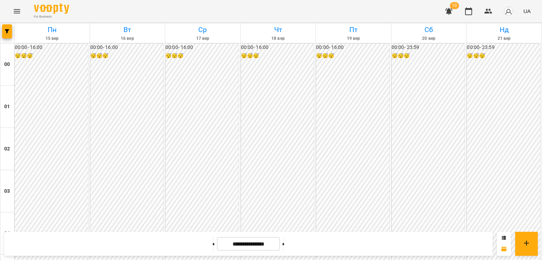 The image size is (542, 260). I want to click on h6: 01, so click(7, 107).